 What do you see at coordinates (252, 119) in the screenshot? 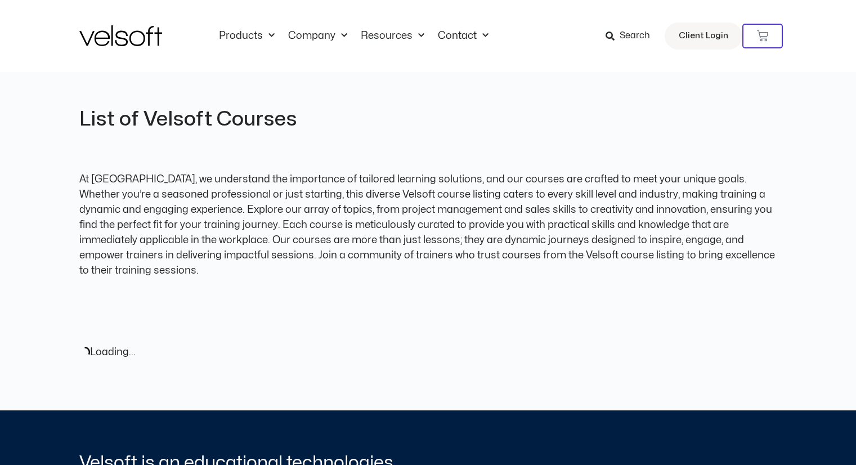
I see `h2: List of Velsoft Courses` at bounding box center [252, 119].